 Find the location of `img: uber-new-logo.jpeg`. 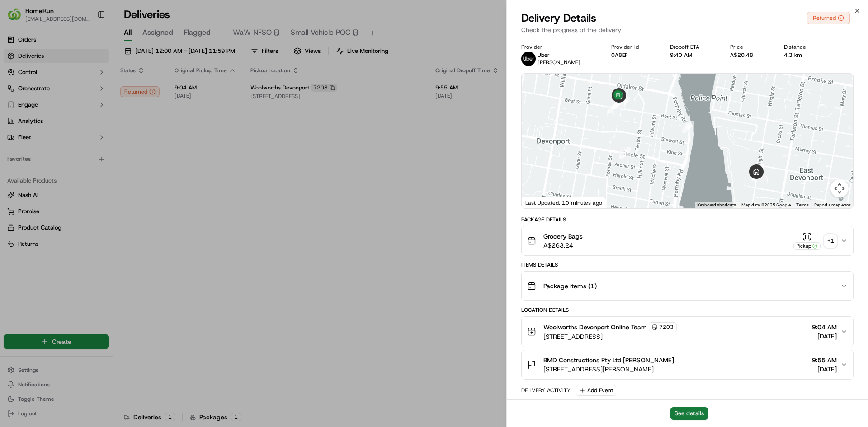

img: uber-new-logo.jpeg is located at coordinates (529, 59).